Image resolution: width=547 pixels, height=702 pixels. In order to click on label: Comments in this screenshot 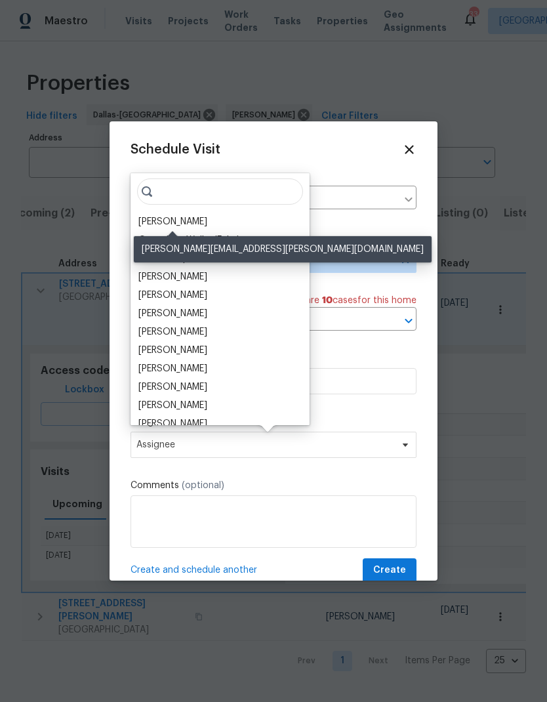, I will do `click(274, 486)`.